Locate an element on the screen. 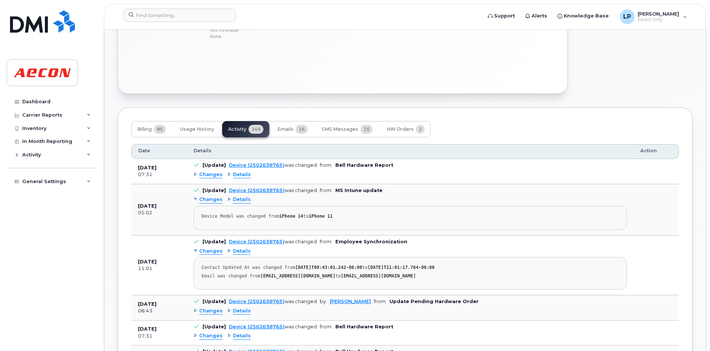 This screenshot has width=710, height=351. span: Alerts is located at coordinates (540, 16).